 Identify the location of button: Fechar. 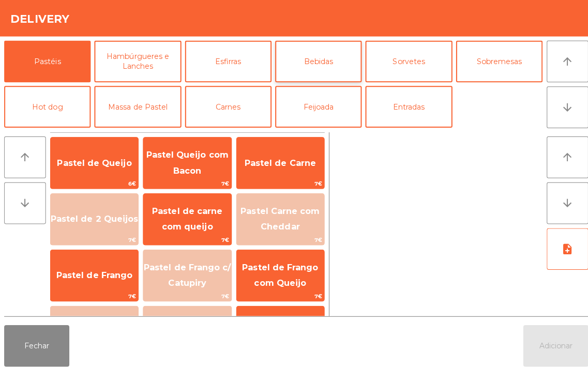
(36, 343).